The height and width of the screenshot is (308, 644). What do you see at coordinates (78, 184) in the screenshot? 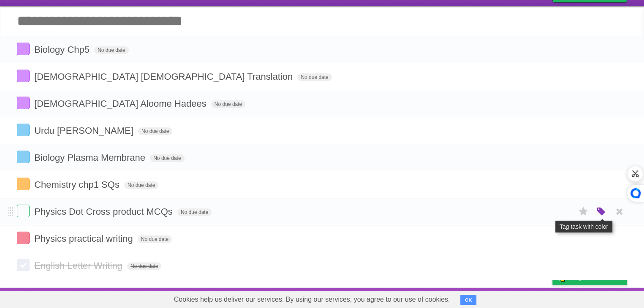
I see `span: Chemistry chp1 SQs` at bounding box center [78, 184].